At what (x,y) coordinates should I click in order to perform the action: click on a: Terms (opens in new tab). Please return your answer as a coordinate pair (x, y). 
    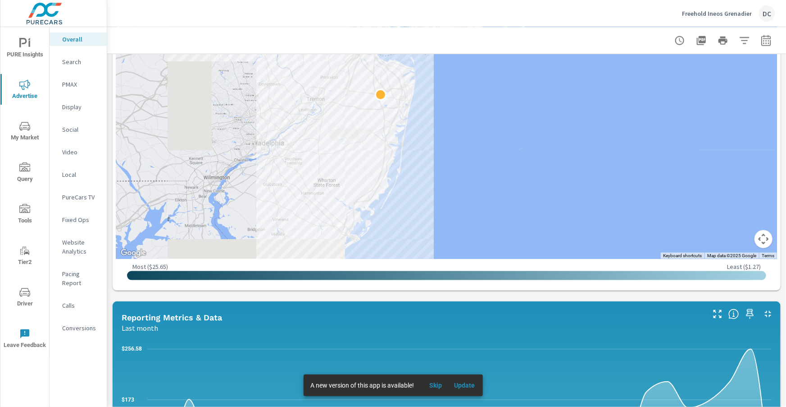
    Looking at the image, I should click on (768, 255).